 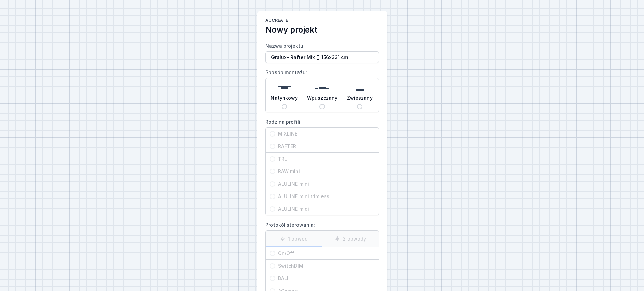 What do you see at coordinates (284, 87) in the screenshot?
I see `img: surface.svg` at bounding box center [284, 87].